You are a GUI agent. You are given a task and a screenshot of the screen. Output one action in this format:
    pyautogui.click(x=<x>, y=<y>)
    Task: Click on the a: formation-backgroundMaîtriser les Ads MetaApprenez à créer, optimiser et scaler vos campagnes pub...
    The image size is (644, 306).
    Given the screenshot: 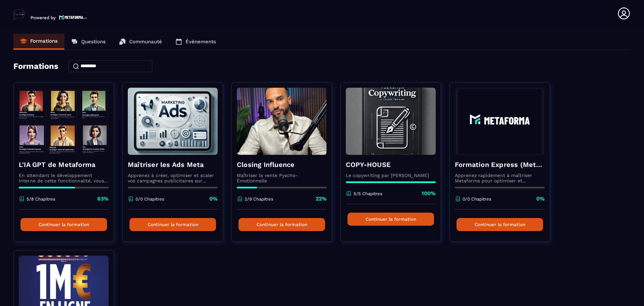 What is the action you would take?
    pyautogui.click(x=177, y=166)
    